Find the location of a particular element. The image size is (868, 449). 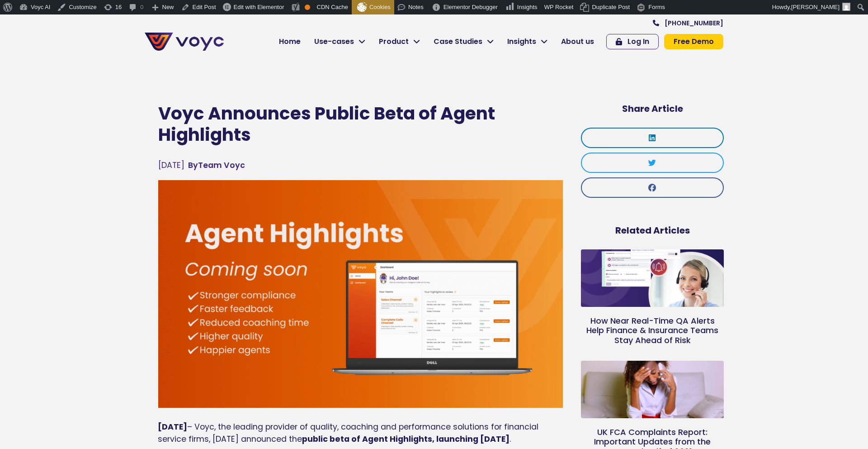

span: Log In is located at coordinates (638, 42).